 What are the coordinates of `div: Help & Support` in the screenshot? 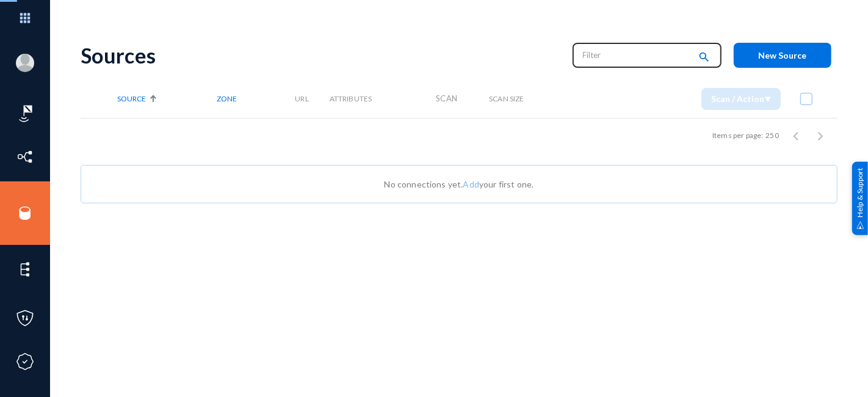 It's located at (860, 198).